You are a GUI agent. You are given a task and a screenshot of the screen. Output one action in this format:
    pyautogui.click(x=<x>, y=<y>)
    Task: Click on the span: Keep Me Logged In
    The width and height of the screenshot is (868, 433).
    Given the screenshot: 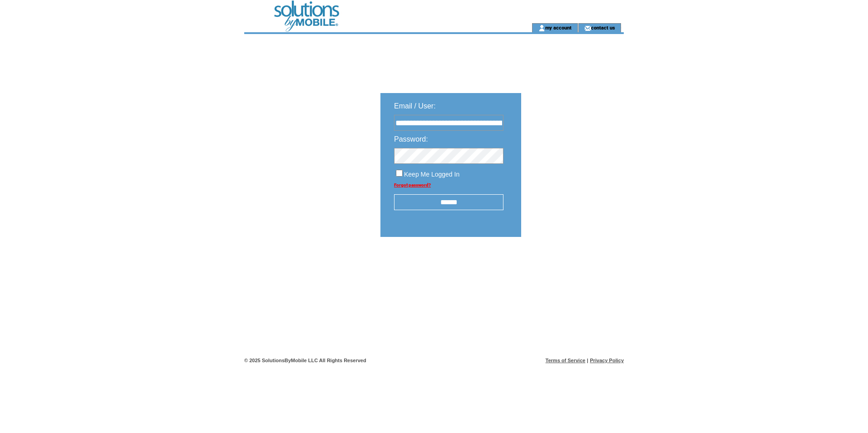 What is the action you would take?
    pyautogui.click(x=432, y=174)
    